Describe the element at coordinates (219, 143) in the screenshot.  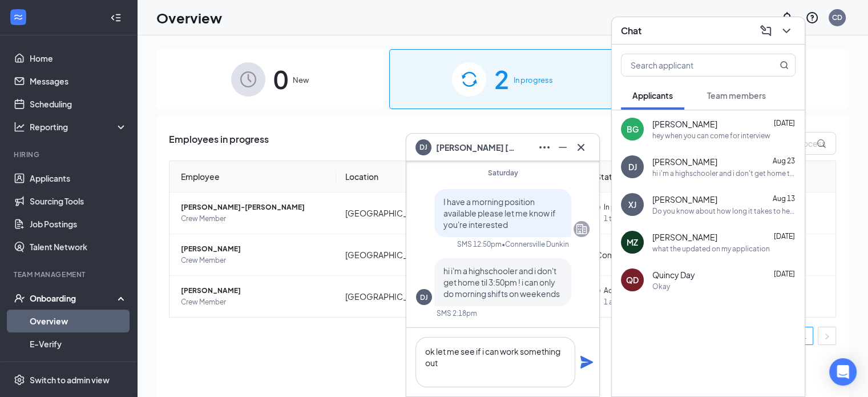
I see `span: Employees in progress` at that location.